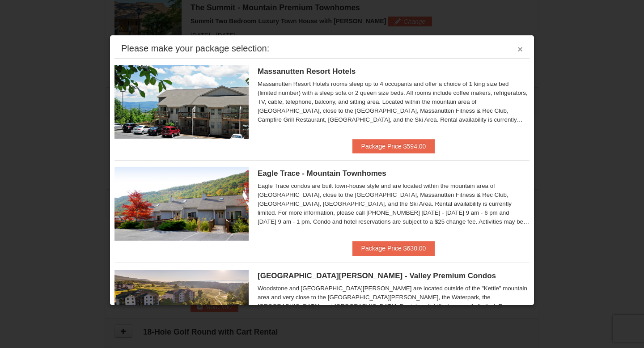 Image resolution: width=644 pixels, height=348 pixels. Describe the element at coordinates (322, 173) in the screenshot. I see `span: Eagle Trace - Mountain Townhomes` at that location.